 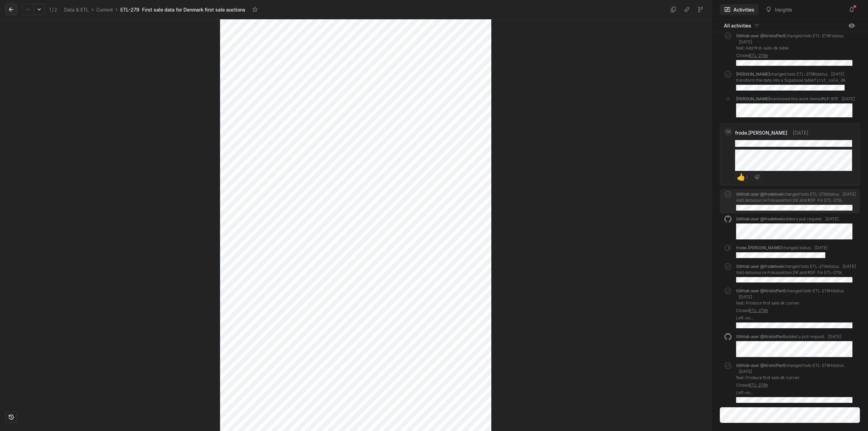 What do you see at coordinates (795, 106) in the screenshot?
I see `div: mentioned this work item in .` at bounding box center [795, 106].